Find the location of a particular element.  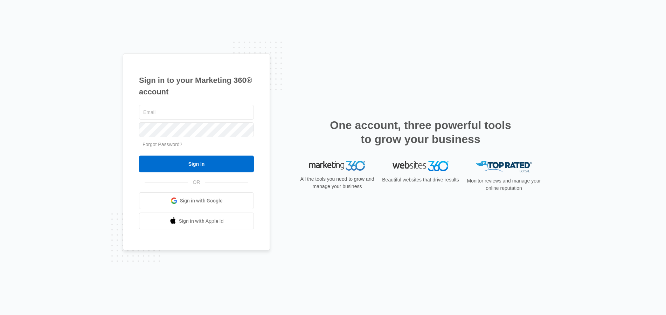

input: Sign In is located at coordinates (196, 164).